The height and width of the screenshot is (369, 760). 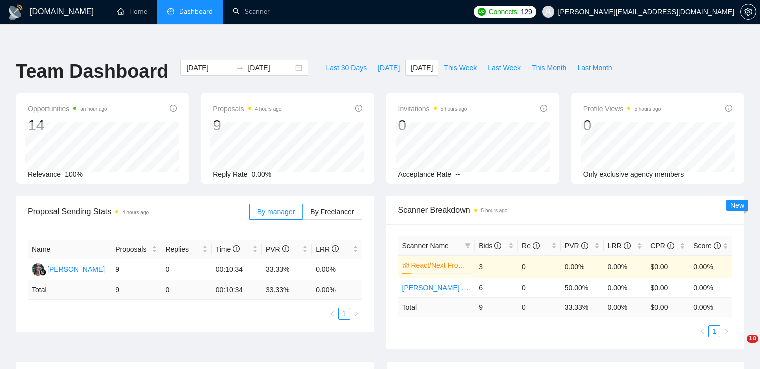 I want to click on span: 0.00%, so click(x=262, y=174).